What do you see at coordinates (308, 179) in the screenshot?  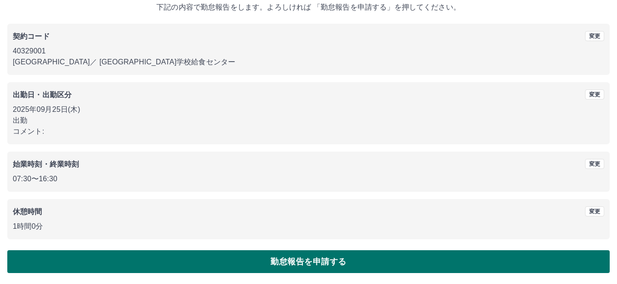 I see `p: 07:30 〜 16:30` at bounding box center [308, 179].